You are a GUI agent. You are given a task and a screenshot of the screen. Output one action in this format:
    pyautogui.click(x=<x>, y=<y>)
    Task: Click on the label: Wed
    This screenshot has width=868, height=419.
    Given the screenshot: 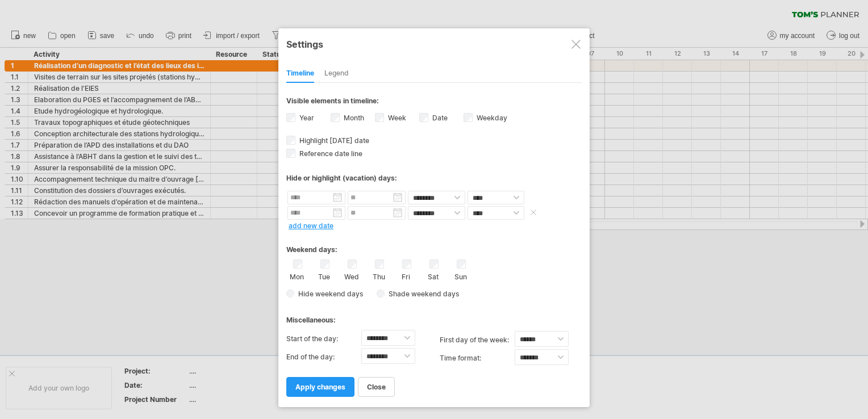 What is the action you would take?
    pyautogui.click(x=351, y=275)
    